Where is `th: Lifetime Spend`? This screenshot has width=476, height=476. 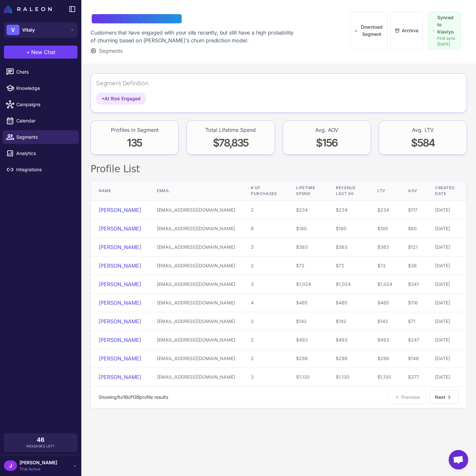 th: Lifetime Spend is located at coordinates (308, 191).